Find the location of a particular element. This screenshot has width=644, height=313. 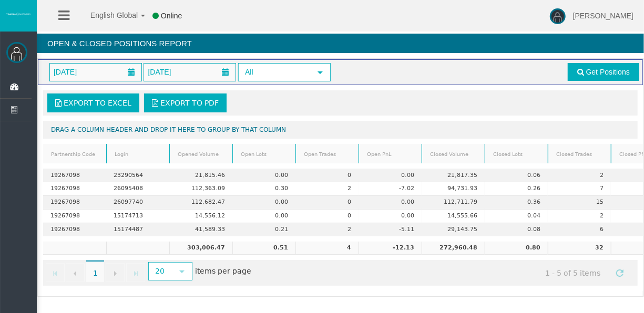

span: Go to the previous page is located at coordinates (75, 273).